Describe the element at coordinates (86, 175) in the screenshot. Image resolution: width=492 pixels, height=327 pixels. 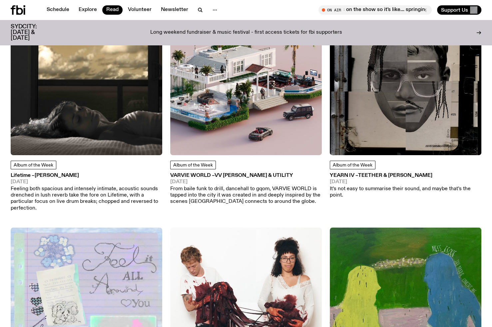
I see `h3: Lifetime –` at that location.